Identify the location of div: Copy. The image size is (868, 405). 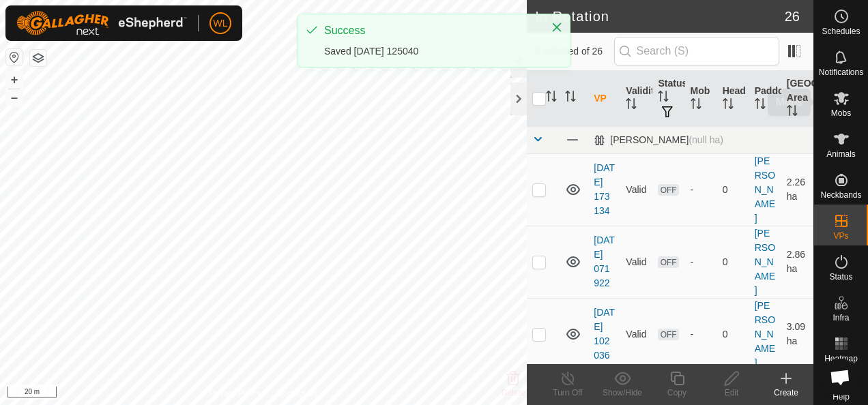
(676, 393).